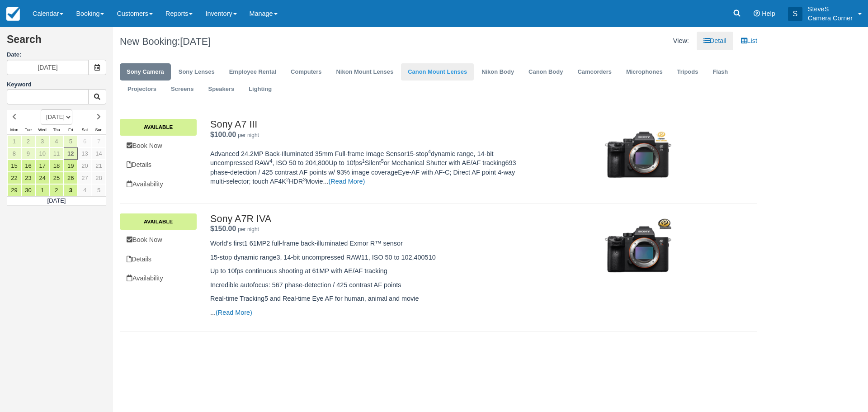 This screenshot has height=412, width=868. Describe the element at coordinates (70, 165) in the screenshot. I see `a: 19` at that location.